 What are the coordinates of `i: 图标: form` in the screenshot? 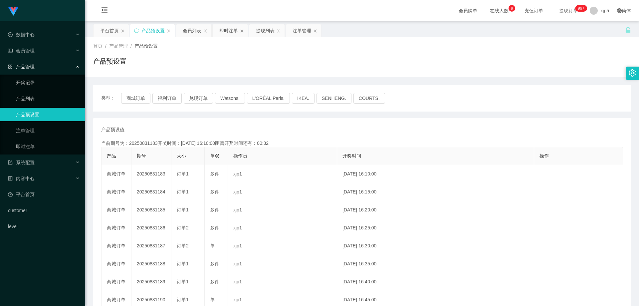 It's located at (10, 162).